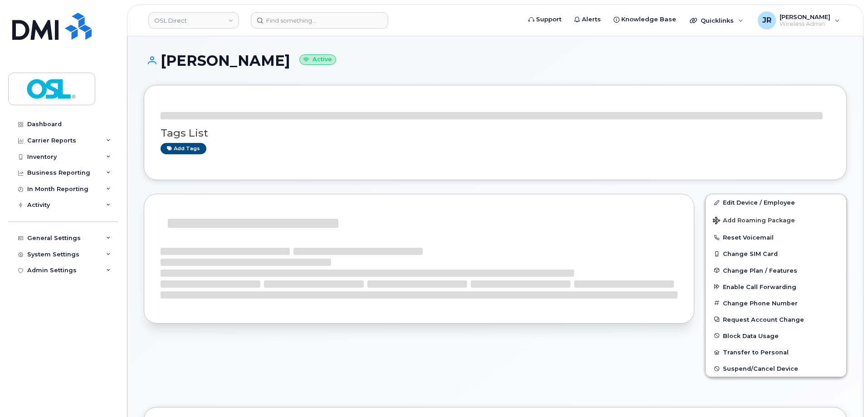 The image size is (868, 417). What do you see at coordinates (776, 202) in the screenshot?
I see `a: Edit Device / Employee` at bounding box center [776, 202].